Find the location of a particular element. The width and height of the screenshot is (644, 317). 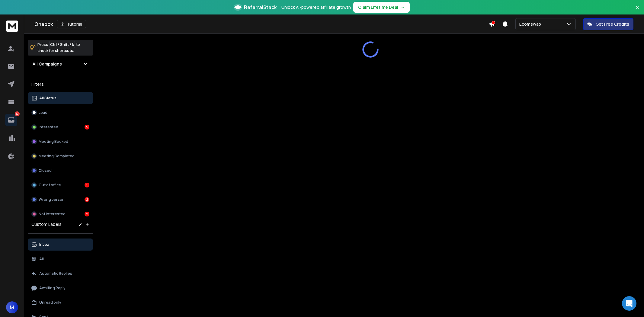

button: All Campaigns is located at coordinates (61, 64).